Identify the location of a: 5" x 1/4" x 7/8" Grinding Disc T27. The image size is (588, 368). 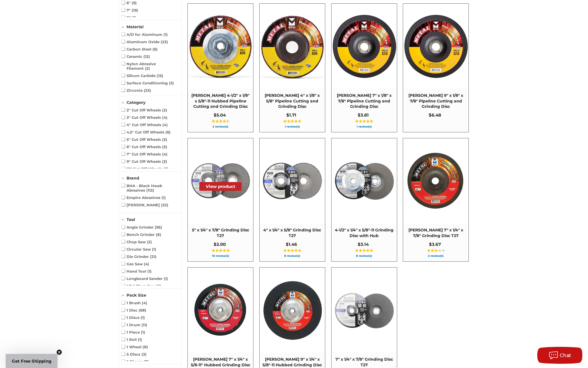
(220, 199).